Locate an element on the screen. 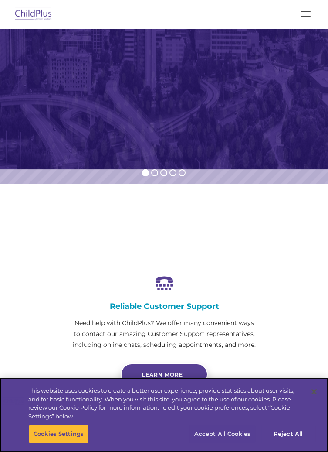  button: Reject All is located at coordinates (288, 434).